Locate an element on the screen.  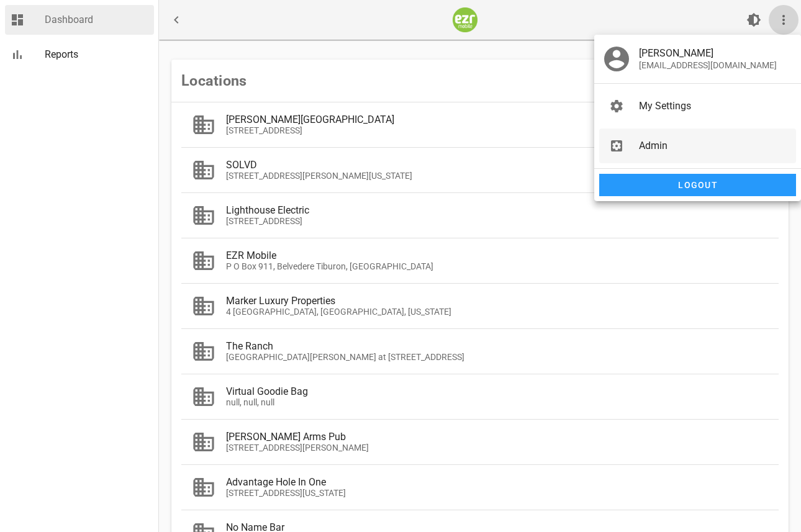
button: Theme is located at coordinates (754, 20).